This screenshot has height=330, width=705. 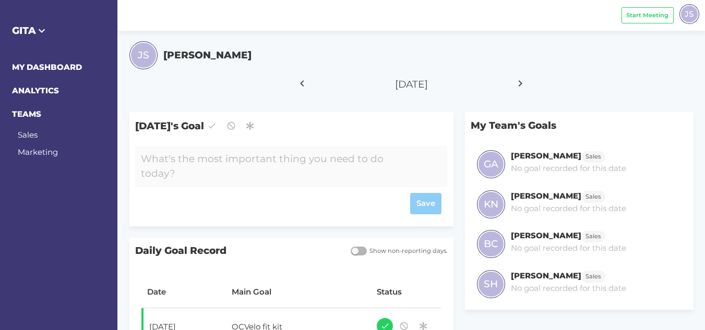 What do you see at coordinates (689, 14) in the screenshot?
I see `div: JS` at bounding box center [689, 14].